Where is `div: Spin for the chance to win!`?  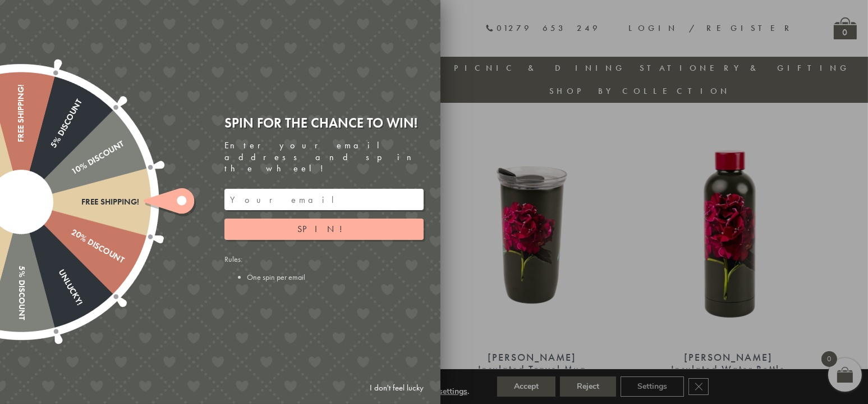
div: Spin for the chance to win! is located at coordinates (324, 123).